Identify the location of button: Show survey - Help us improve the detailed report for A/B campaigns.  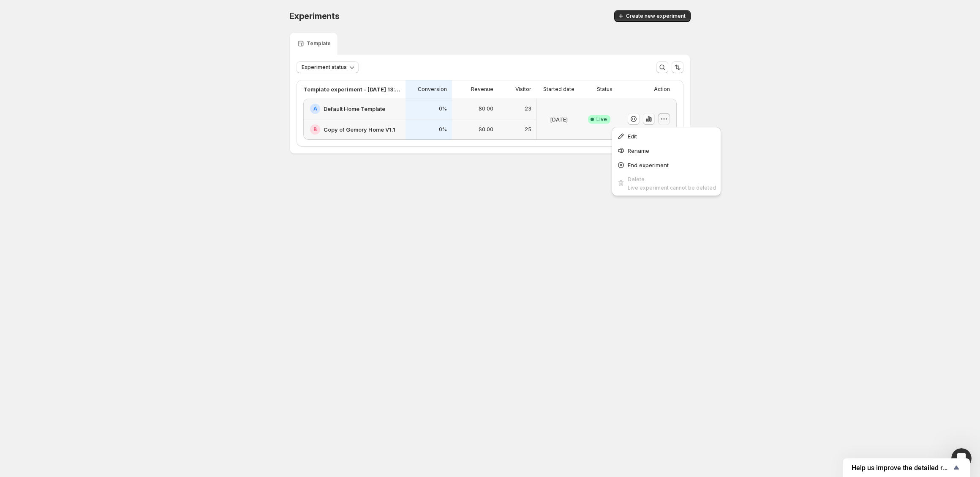
(907, 467).